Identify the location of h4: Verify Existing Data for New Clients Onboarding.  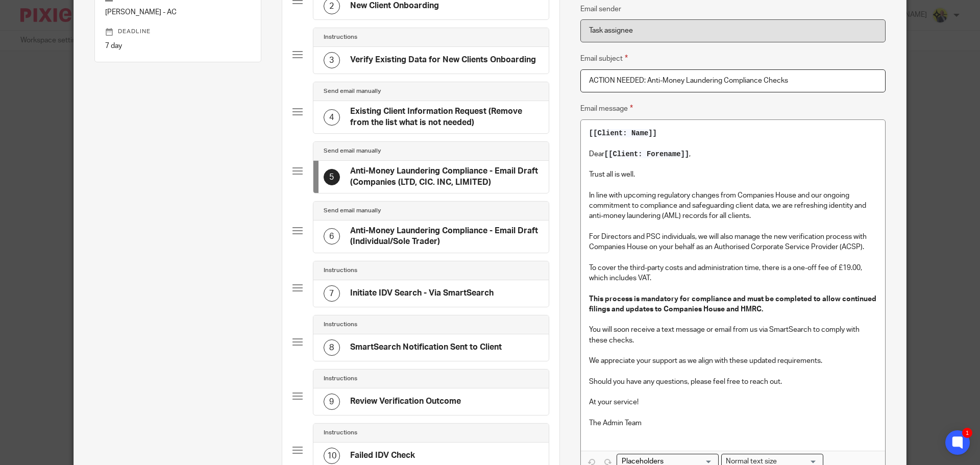
(443, 60).